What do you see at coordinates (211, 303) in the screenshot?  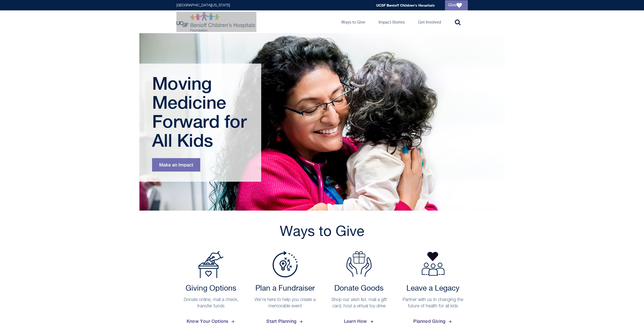 I see `p: Donate online, mail a check, transfer funds` at bounding box center [211, 303].